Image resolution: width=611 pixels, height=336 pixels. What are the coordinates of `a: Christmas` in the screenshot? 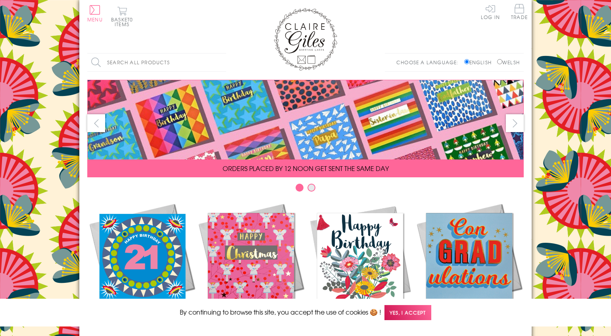 It's located at (251, 264).